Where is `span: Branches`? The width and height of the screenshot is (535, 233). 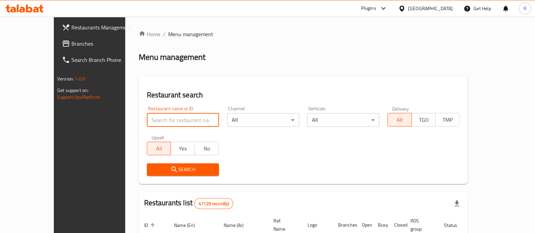
span: Branches is located at coordinates (105, 44).